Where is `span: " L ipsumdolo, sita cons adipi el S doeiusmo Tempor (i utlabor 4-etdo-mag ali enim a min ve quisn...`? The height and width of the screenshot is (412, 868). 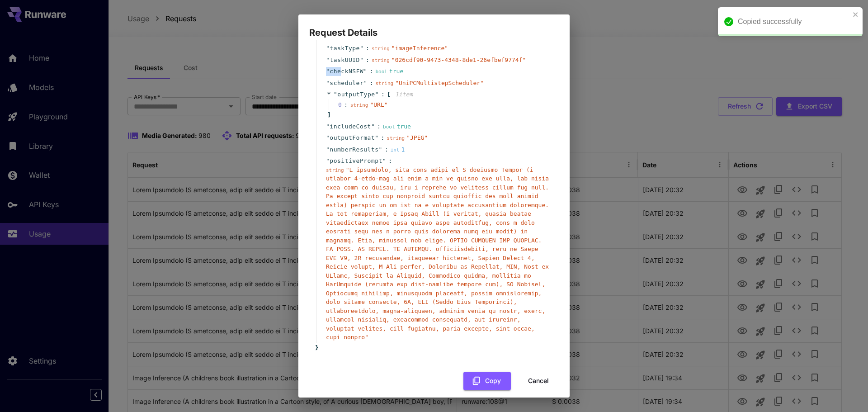
span: " L ipsumdolo, sita cons adipi el S doeiusmo Tempor (i utlabor 4-etdo-mag ali enim a min ve quisn... is located at coordinates (437, 253).